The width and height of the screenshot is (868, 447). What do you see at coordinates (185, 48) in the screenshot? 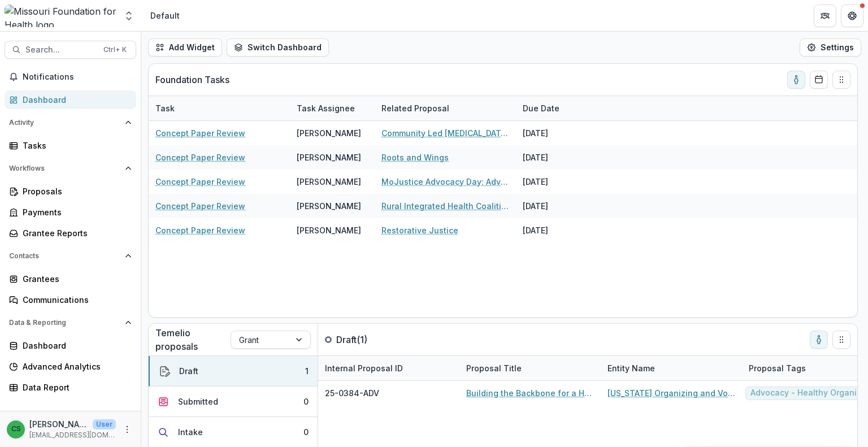
I see `button: Add Widget` at bounding box center [185, 48].